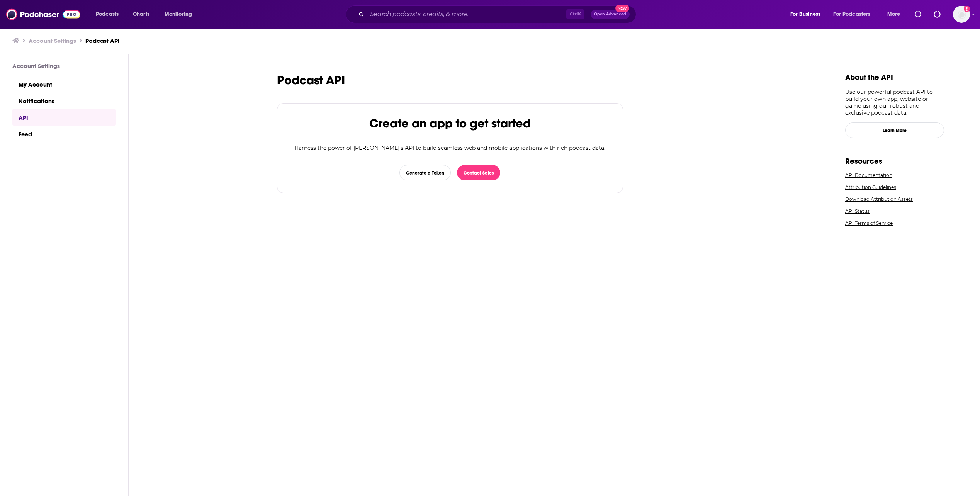 This screenshot has width=980, height=496. I want to click on div: Search podcasts, credits, & more..., so click(499, 15).